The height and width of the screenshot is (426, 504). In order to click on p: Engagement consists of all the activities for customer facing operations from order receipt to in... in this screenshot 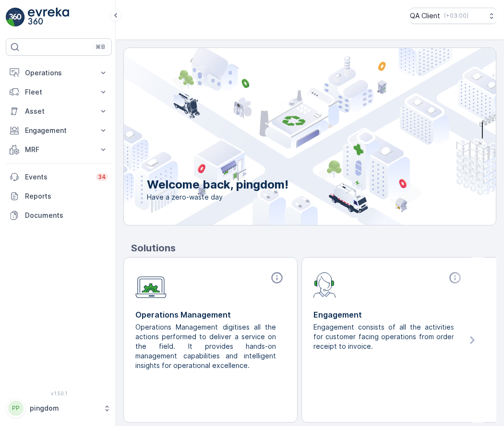, I will do `click(385, 337)`.